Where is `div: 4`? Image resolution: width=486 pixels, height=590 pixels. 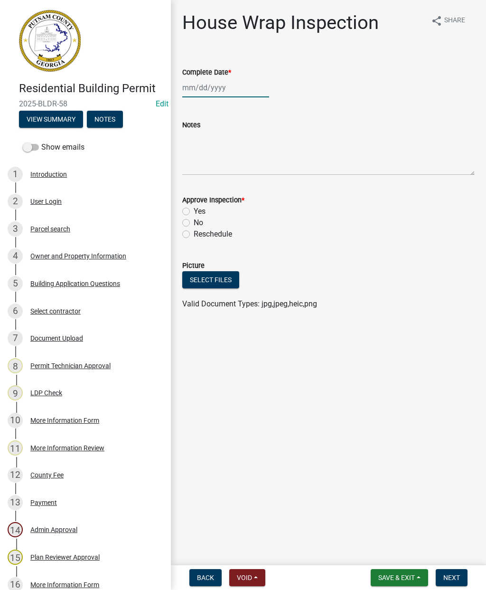
div: 4 is located at coordinates (15, 256).